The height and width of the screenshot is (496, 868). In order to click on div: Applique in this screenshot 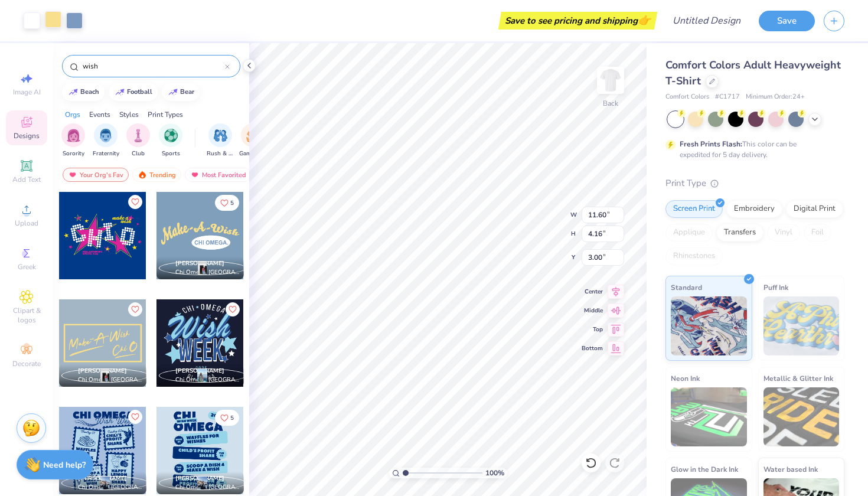, I will do `click(689, 232)`.